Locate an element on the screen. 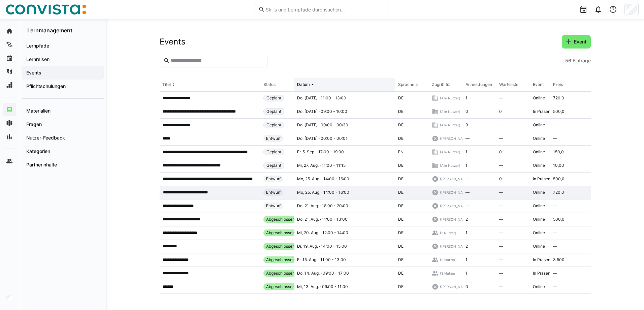 This screenshot has width=644, height=310. div: Datum is located at coordinates (303, 84).